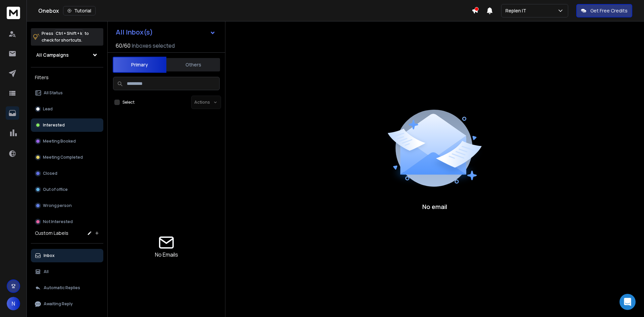 This screenshot has height=317, width=644. I want to click on p: All Status, so click(53, 93).